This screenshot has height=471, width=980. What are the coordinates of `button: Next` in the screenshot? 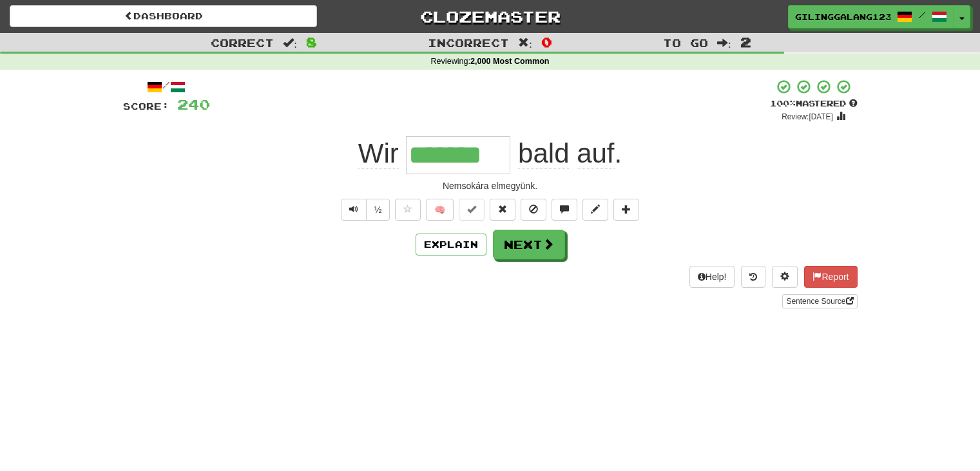 It's located at (529, 244).